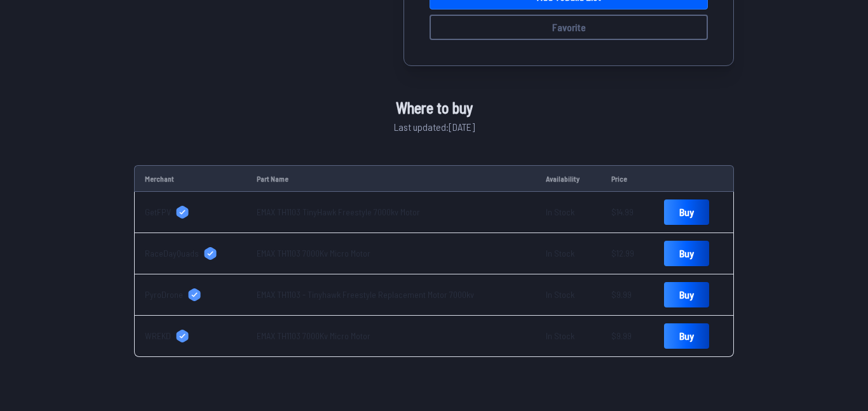 The image size is (868, 411). Describe the element at coordinates (191, 212) in the screenshot. I see `a: GetFPV` at that location.